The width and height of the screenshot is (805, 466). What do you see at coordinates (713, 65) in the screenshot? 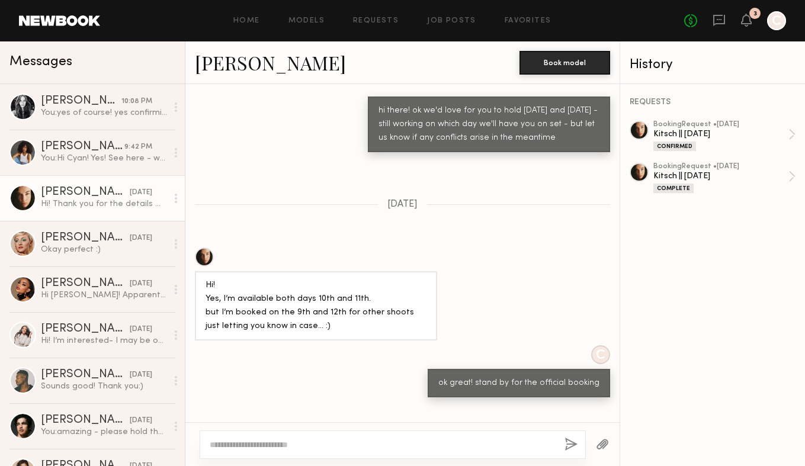
I see `div: History` at bounding box center [713, 65].